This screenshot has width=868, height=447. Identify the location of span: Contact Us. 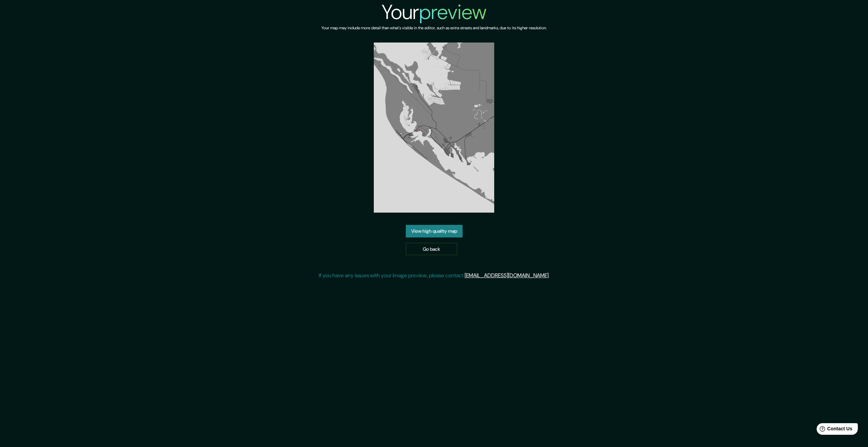
(32, 8).